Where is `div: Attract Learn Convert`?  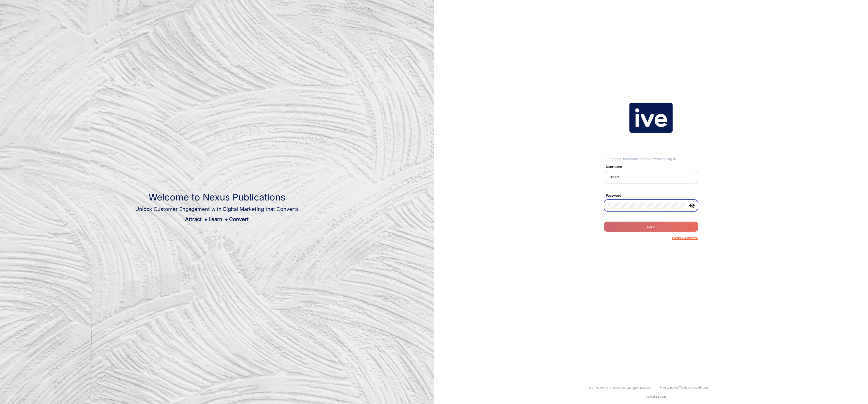 div: Attract Learn Convert is located at coordinates (217, 219).